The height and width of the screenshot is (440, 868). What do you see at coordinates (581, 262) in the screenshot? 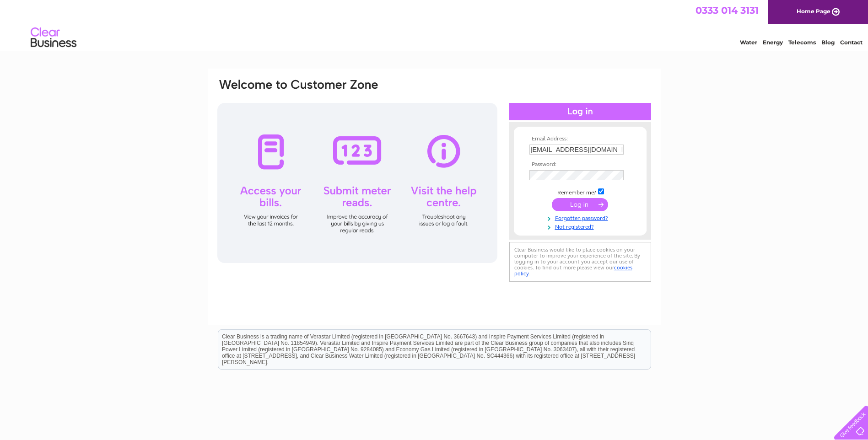
I see `div: Clear Business would like to place cookies on your computer to improve your experience of the sit...` at bounding box center [581, 262].